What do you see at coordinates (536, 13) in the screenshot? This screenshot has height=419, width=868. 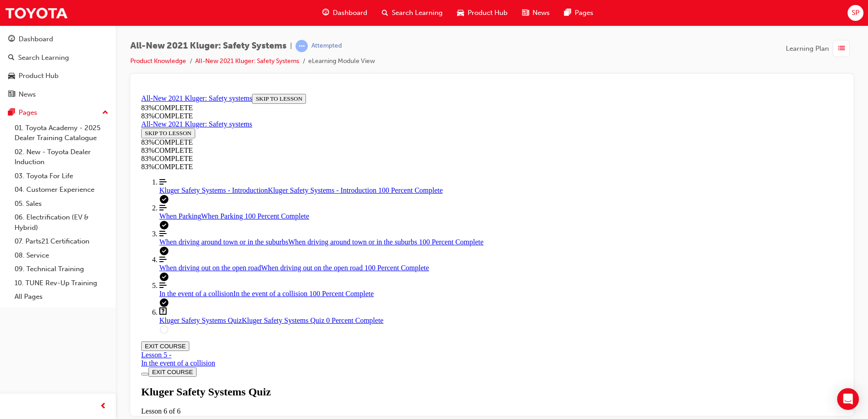 I see `a: news-iconNews` at bounding box center [536, 13].